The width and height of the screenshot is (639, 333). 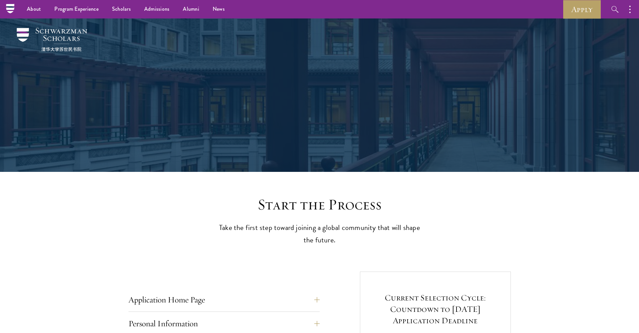 What do you see at coordinates (320, 234) in the screenshot?
I see `p: Take the first step toward joining a global community that will shape the future.` at bounding box center [320, 234].